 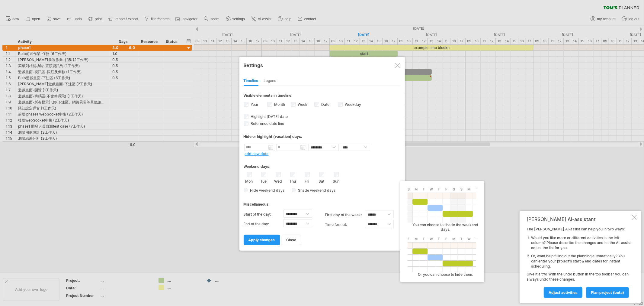 I want to click on label: Tue, so click(x=263, y=181).